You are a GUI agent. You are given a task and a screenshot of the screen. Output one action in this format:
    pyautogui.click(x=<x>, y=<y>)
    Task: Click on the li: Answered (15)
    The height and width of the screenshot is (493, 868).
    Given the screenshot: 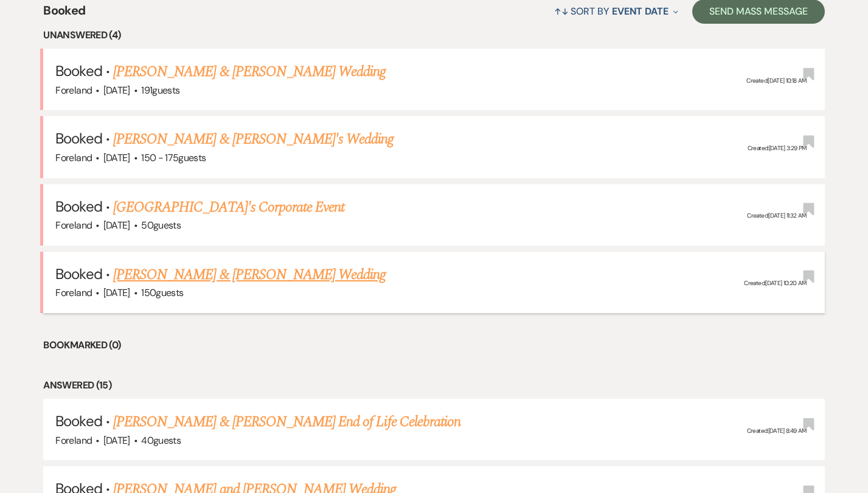 What is the action you would take?
    pyautogui.click(x=434, y=386)
    